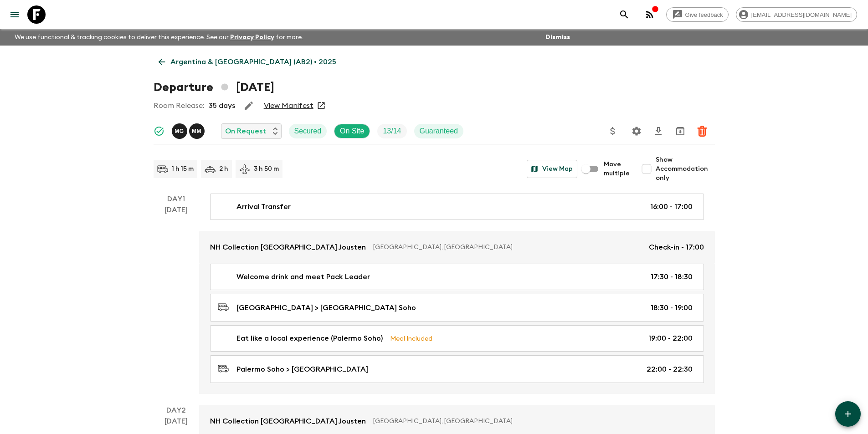  What do you see at coordinates (352, 131) in the screenshot?
I see `p: On Site` at bounding box center [352, 131].